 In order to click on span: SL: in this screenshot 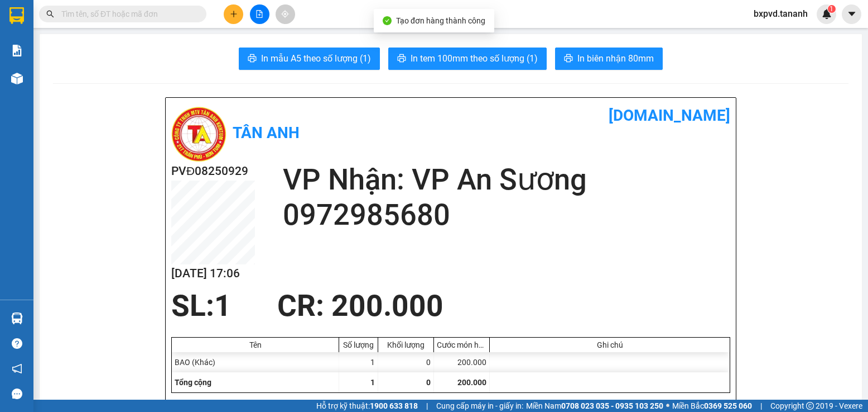, I will do `click(193, 305)`.